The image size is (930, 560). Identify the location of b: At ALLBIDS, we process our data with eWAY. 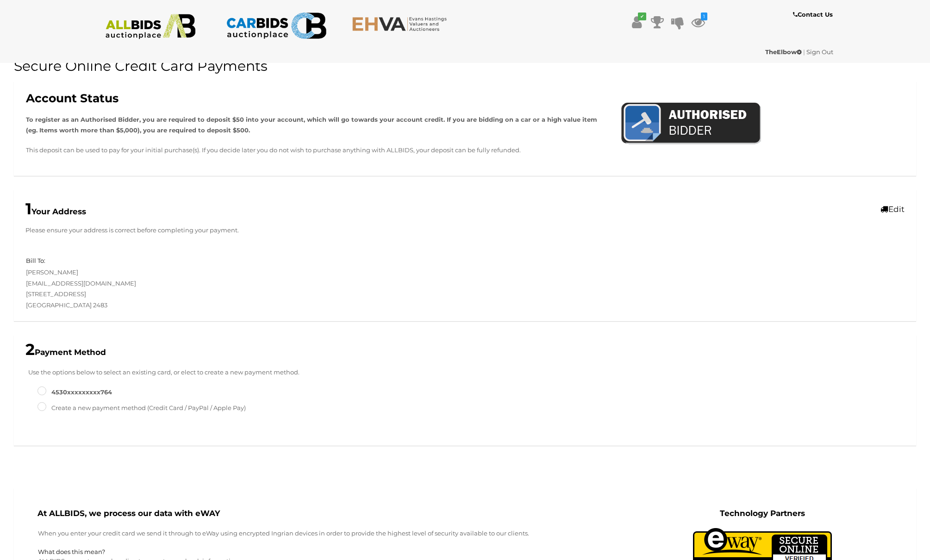
(129, 513).